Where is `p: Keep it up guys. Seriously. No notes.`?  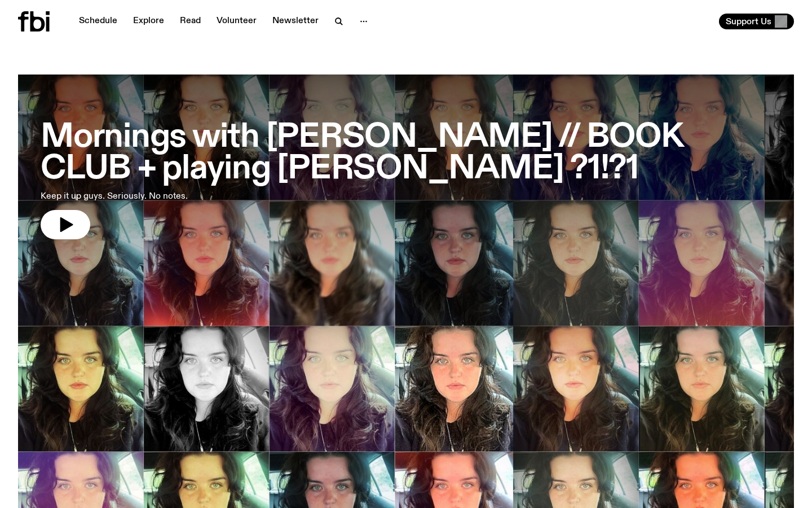 p: Keep it up guys. Seriously. No notes. is located at coordinates (185, 196).